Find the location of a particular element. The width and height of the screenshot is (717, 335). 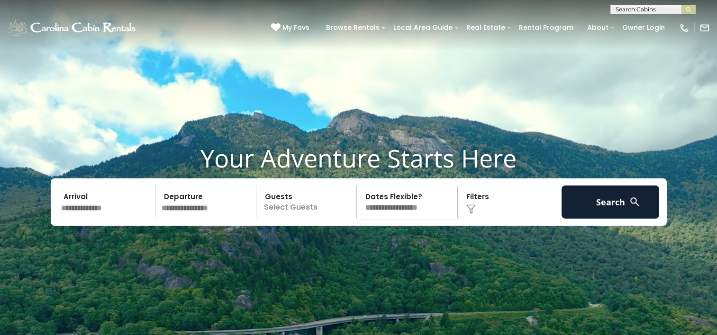

a: Rental Program is located at coordinates (546, 27).